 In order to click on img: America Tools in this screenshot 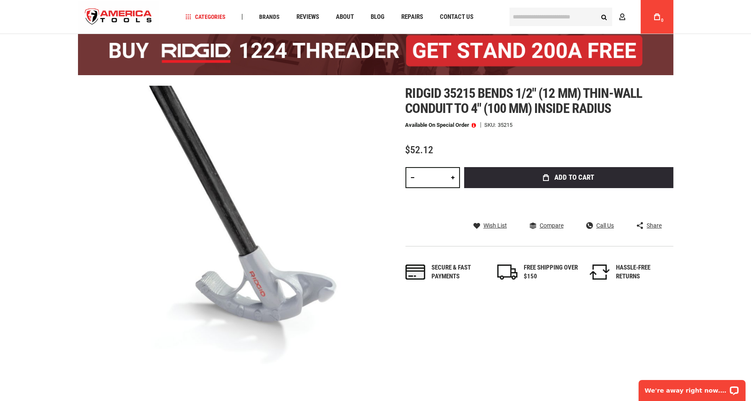, I will do `click(119, 17)`.